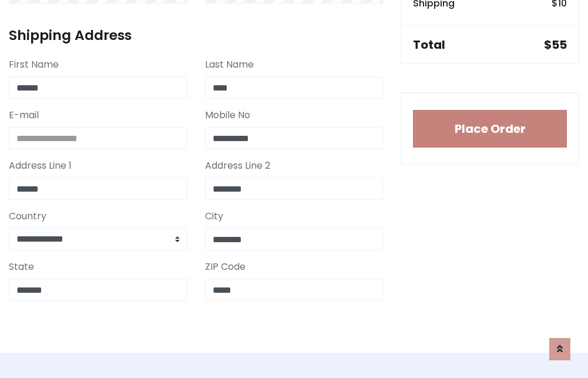 This screenshot has height=378, width=588. What do you see at coordinates (40, 166) in the screenshot?
I see `label: Address Line 1` at bounding box center [40, 166].